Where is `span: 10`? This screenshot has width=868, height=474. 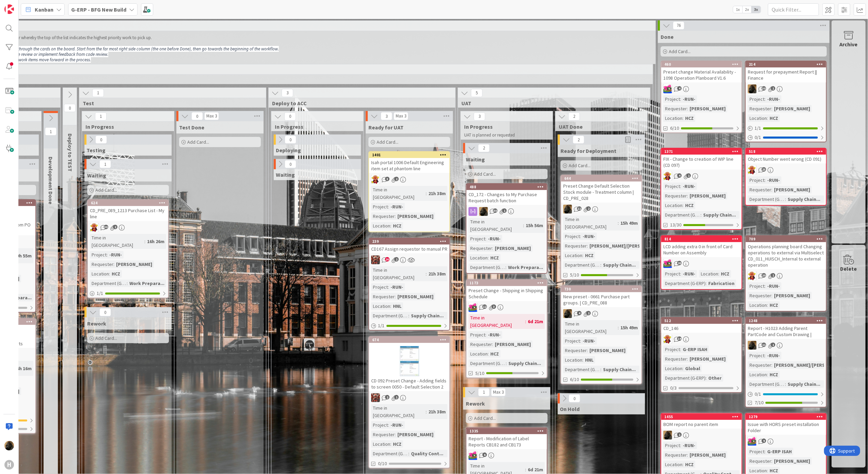 span: 10 is located at coordinates (764, 275).